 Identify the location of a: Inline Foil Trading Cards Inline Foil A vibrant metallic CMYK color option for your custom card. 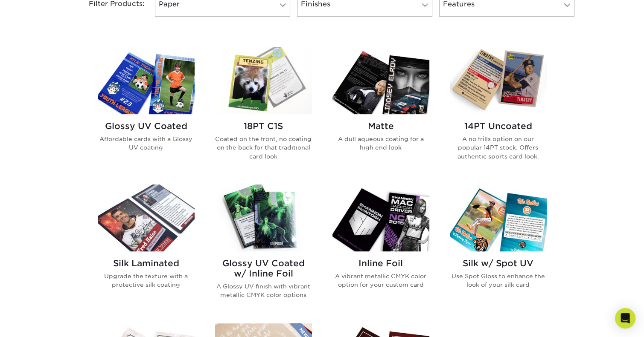
(380, 249).